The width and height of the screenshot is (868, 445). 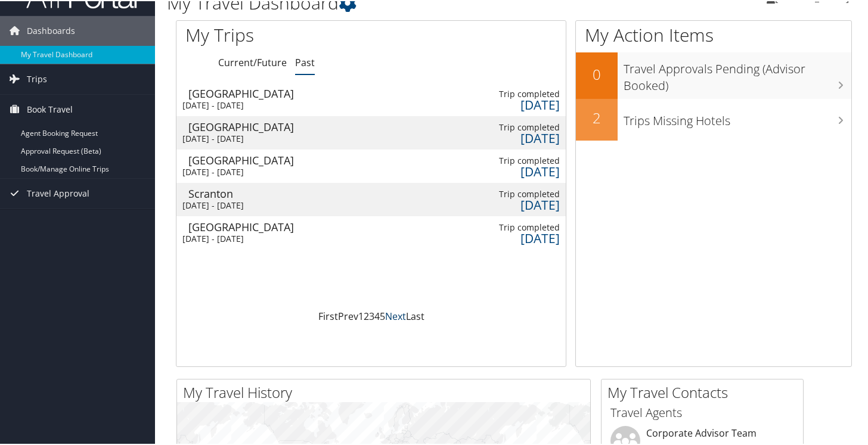 What do you see at coordinates (597, 117) in the screenshot?
I see `h2: 2` at bounding box center [597, 117].